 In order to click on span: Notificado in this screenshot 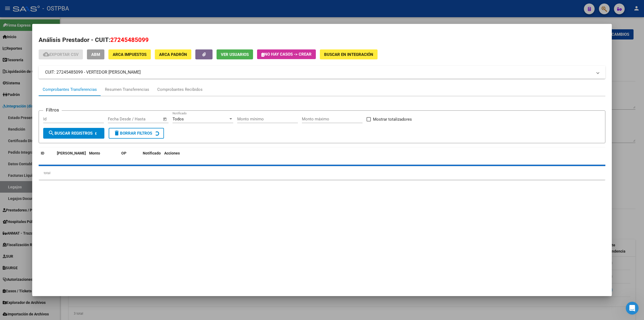, I will do `click(151, 153)`.